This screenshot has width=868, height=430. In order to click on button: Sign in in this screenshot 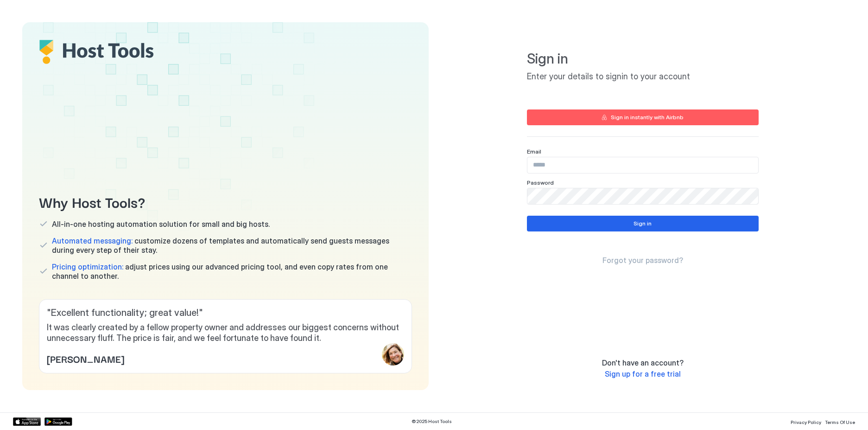, I will do `click(643, 223)`.